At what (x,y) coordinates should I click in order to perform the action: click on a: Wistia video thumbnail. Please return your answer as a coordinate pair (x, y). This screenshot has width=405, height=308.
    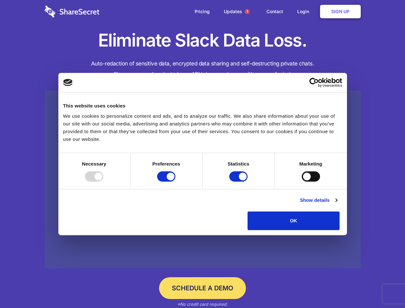
    Looking at the image, I should click on (203, 179).